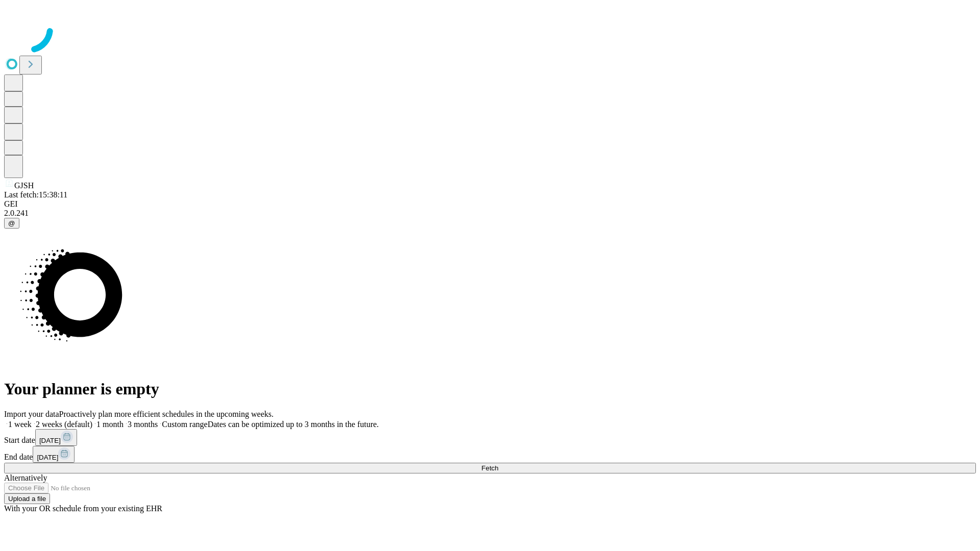 Image resolution: width=980 pixels, height=551 pixels. What do you see at coordinates (490, 468) in the screenshot?
I see `button: Fetch` at bounding box center [490, 468].